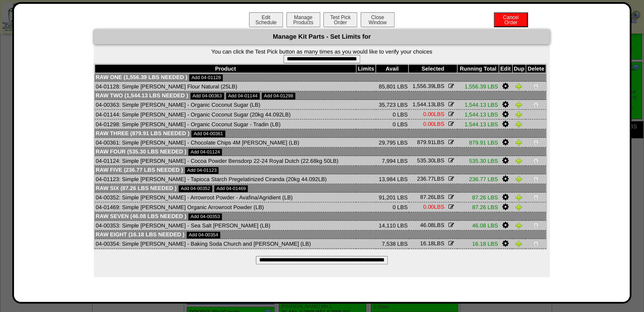  Describe the element at coordinates (195, 189) in the screenshot. I see `a: Add 04-00352` at that location.